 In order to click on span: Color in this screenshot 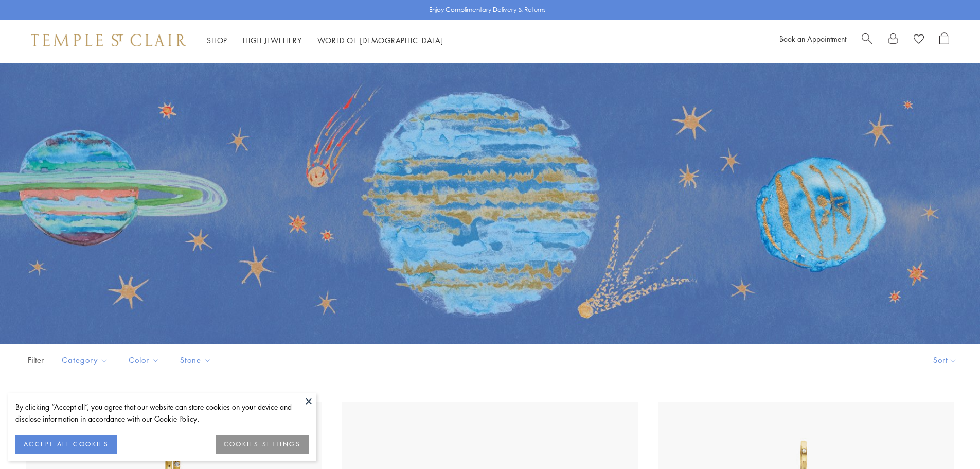, I will do `click(145, 360)`.